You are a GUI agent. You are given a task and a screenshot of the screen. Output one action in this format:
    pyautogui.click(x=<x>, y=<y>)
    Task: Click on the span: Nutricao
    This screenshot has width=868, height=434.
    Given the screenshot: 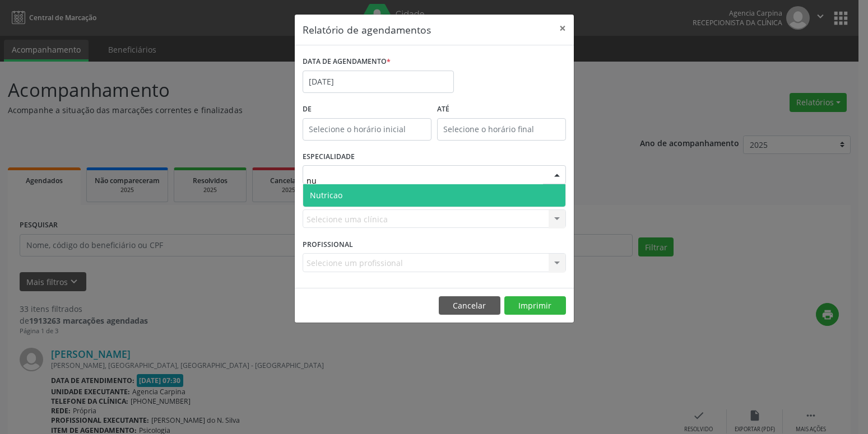 What is the action you would take?
    pyautogui.click(x=327, y=195)
    